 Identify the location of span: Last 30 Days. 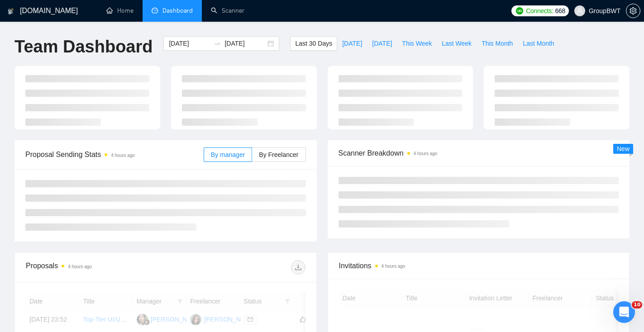
(314, 43).